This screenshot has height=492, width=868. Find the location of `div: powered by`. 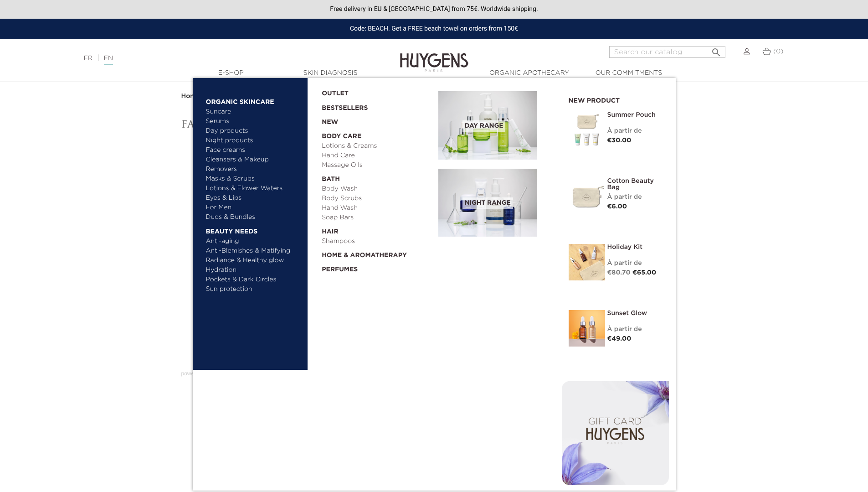

div: powered by is located at coordinates (434, 372).